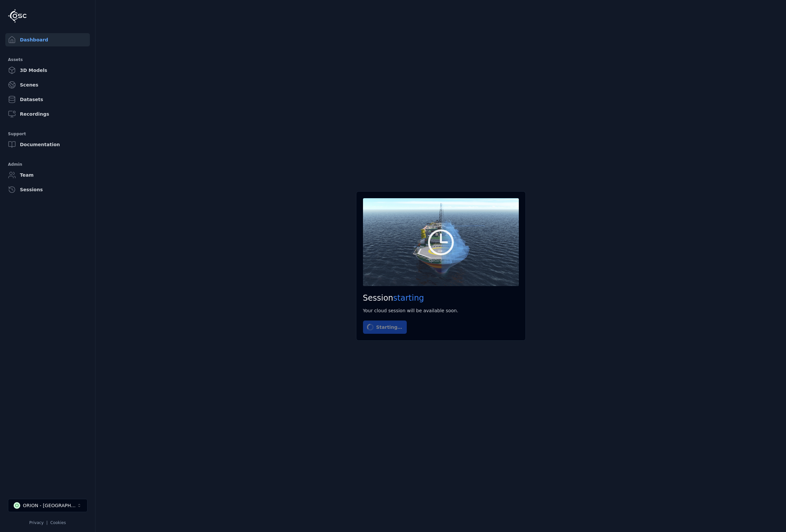 The width and height of the screenshot is (786, 532). Describe the element at coordinates (48, 164) in the screenshot. I see `div: Admin` at that location.